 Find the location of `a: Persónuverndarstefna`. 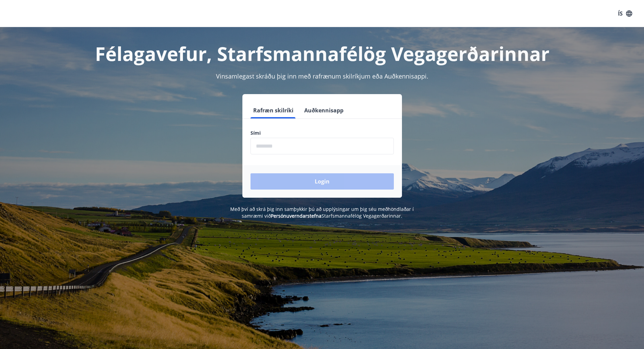

a: Persónuverndarstefna is located at coordinates (296, 215).